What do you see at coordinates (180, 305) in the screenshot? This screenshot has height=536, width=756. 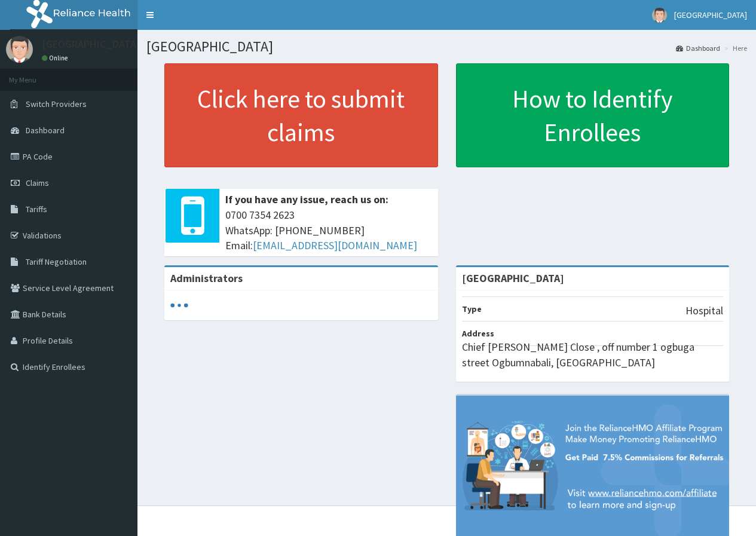 I see `svg: audio-loading` at bounding box center [180, 305].